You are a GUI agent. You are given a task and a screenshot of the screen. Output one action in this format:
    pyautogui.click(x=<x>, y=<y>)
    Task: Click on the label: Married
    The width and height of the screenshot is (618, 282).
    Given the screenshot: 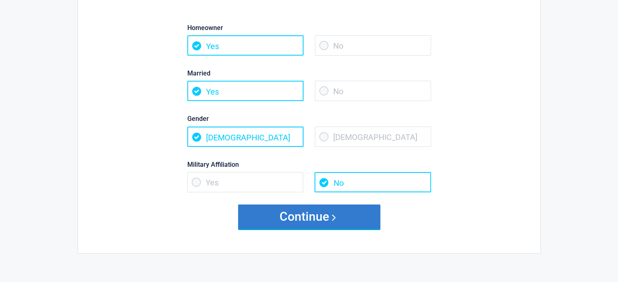 What is the action you would take?
    pyautogui.click(x=309, y=73)
    